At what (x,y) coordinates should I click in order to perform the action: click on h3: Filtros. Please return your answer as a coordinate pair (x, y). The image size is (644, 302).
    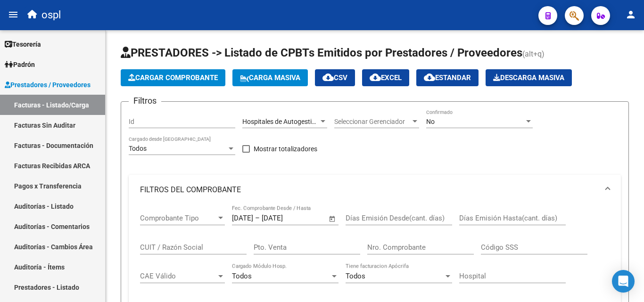
    Looking at the image, I should click on (145, 101).